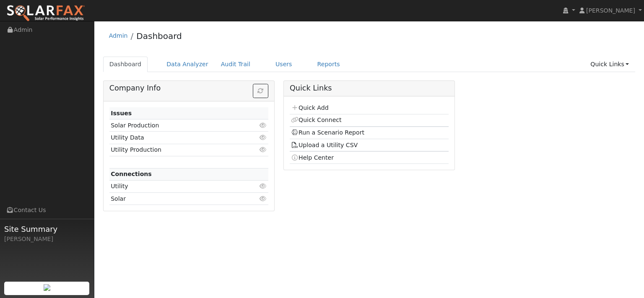 This screenshot has height=298, width=644. Describe the element at coordinates (312, 157) in the screenshot. I see `a: Help Center` at that location.